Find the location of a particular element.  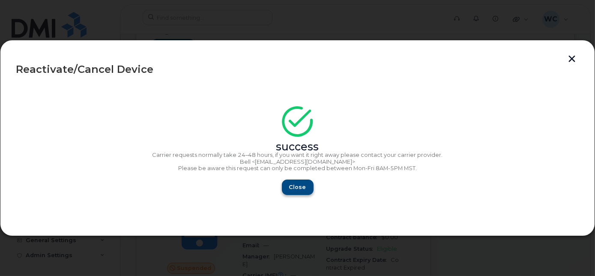

div: success is located at coordinates (297, 147).